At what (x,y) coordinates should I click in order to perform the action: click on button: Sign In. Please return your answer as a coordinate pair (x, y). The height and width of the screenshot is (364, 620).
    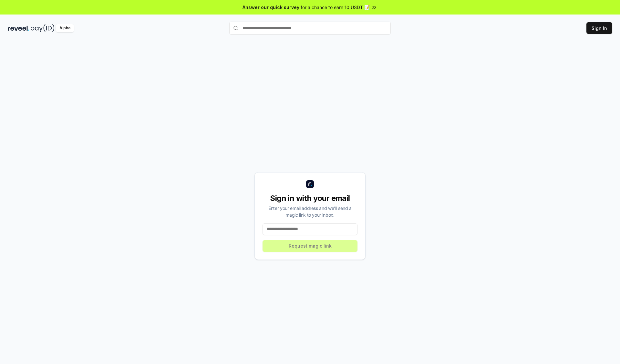
    Looking at the image, I should click on (599, 28).